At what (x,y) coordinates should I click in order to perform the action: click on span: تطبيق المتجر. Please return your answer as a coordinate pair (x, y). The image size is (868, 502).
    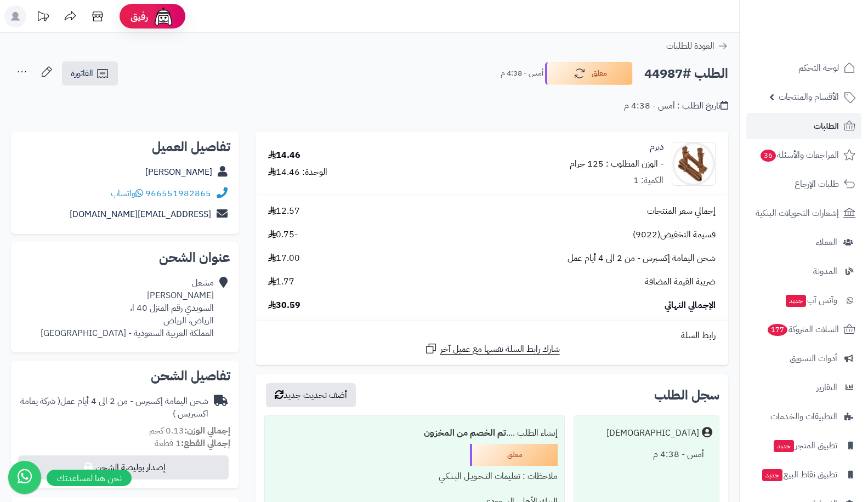
    Looking at the image, I should click on (805, 446).